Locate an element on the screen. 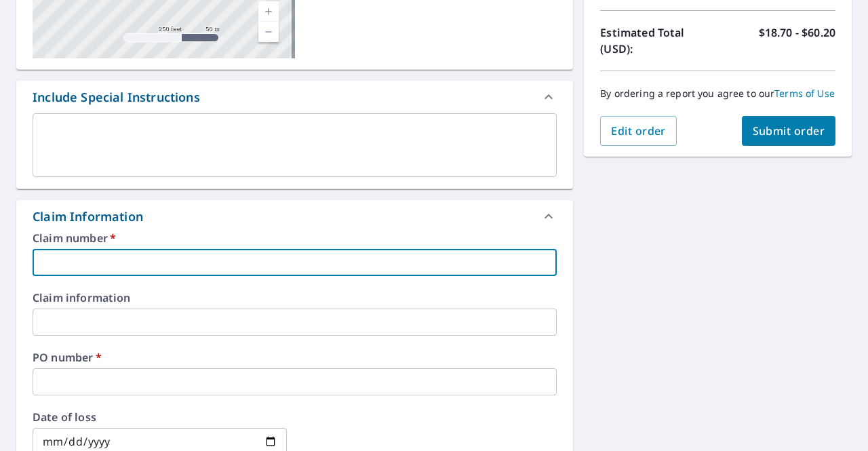 The width and height of the screenshot is (868, 451). span: Submit order is located at coordinates (789, 131).